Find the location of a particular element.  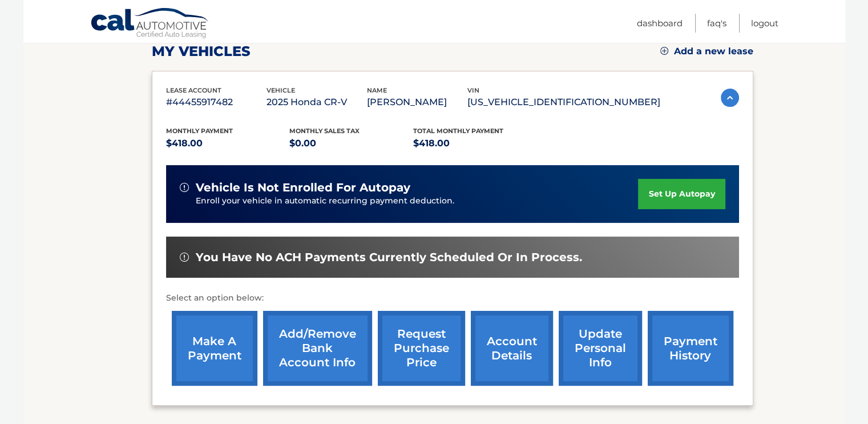

a: account details is located at coordinates (512, 348).